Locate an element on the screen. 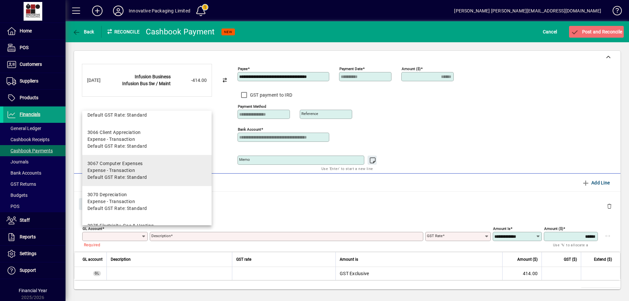 This screenshot has width=629, height=301. span: Description is located at coordinates (120, 259).